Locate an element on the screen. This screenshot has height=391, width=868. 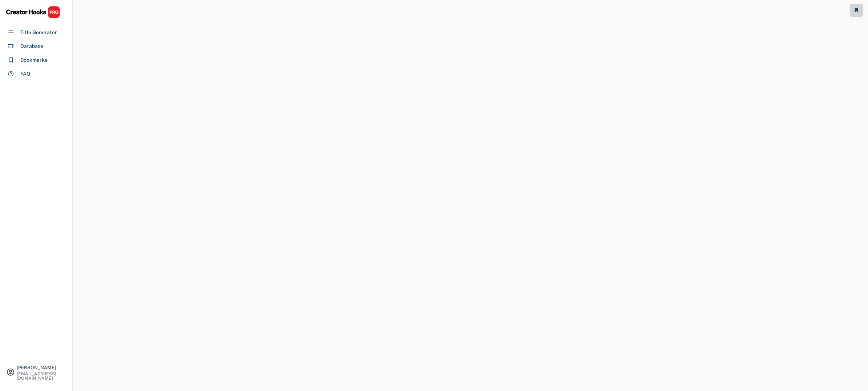
img: CHPRO%20Logo.svg is located at coordinates (33, 12).